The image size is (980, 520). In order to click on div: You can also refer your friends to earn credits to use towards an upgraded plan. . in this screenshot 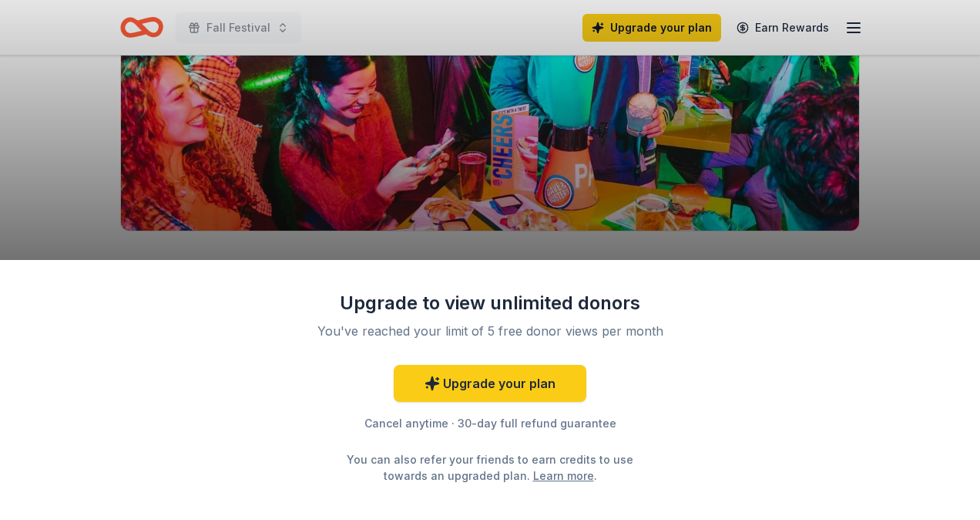, I will do `click(490, 467)`.